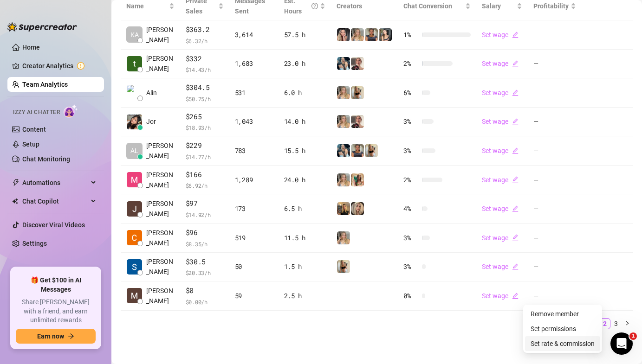 Image resolution: width=642 pixels, height=364 pixels. I want to click on span: Earn now, so click(50, 336).